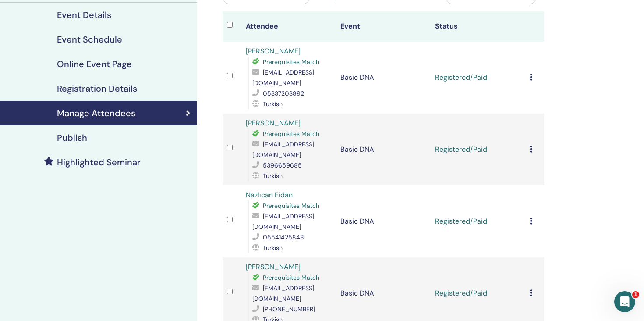 The width and height of the screenshot is (644, 321). Describe the element at coordinates (72, 138) in the screenshot. I see `h4: Publish` at that location.